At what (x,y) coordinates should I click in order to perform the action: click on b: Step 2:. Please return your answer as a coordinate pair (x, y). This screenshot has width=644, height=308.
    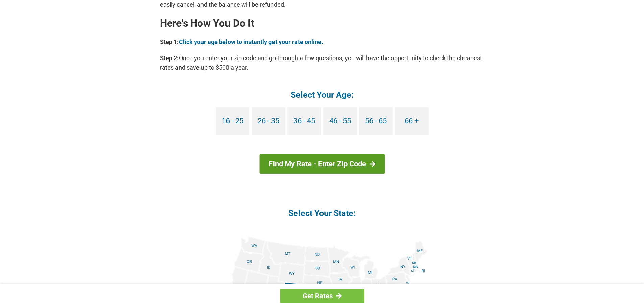
    Looking at the image, I should click on (170, 58).